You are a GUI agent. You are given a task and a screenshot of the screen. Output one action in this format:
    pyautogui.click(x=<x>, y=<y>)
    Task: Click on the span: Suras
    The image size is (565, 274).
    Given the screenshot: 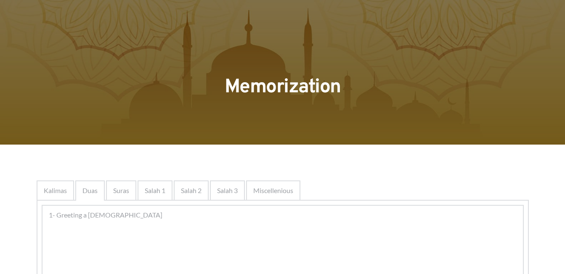 What is the action you would take?
    pyautogui.click(x=121, y=190)
    